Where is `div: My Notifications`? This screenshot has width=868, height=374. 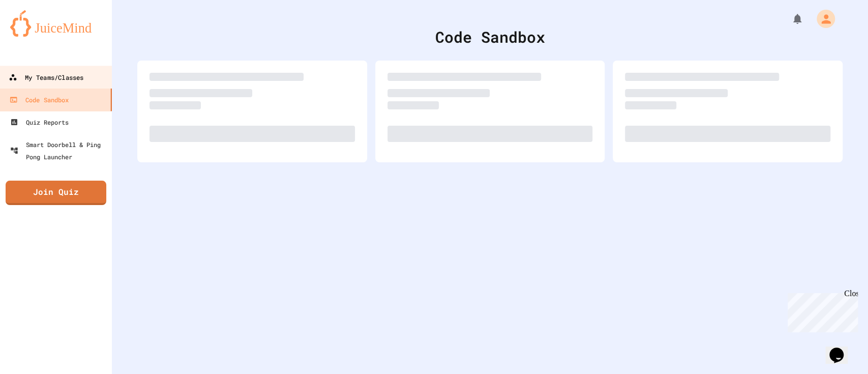
div: My Notifications is located at coordinates (789, 19).